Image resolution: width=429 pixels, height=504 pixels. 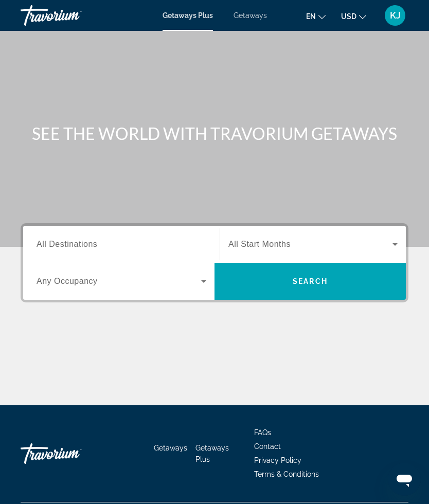 What do you see at coordinates (310, 281) in the screenshot?
I see `span: Search` at bounding box center [310, 281].